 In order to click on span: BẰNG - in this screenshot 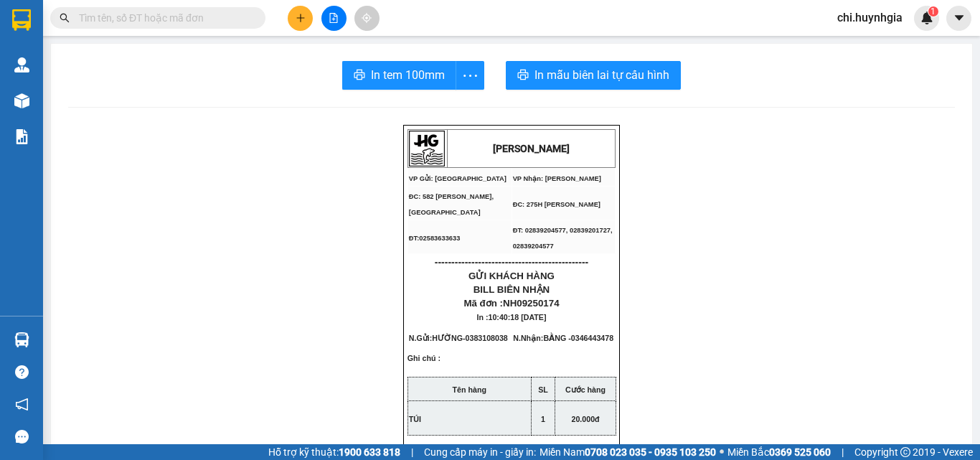, I will do `click(578, 338)`.